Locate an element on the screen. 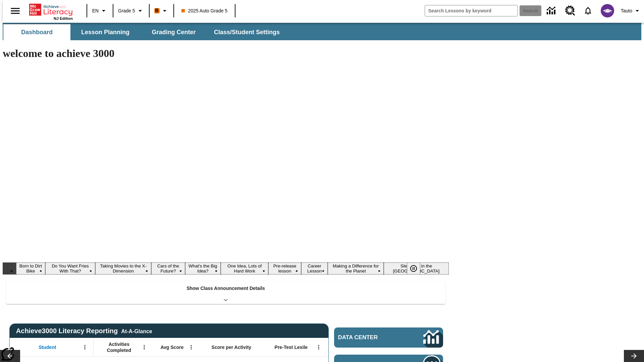 The width and height of the screenshot is (644, 362). button: Dashboard is located at coordinates (37, 32).